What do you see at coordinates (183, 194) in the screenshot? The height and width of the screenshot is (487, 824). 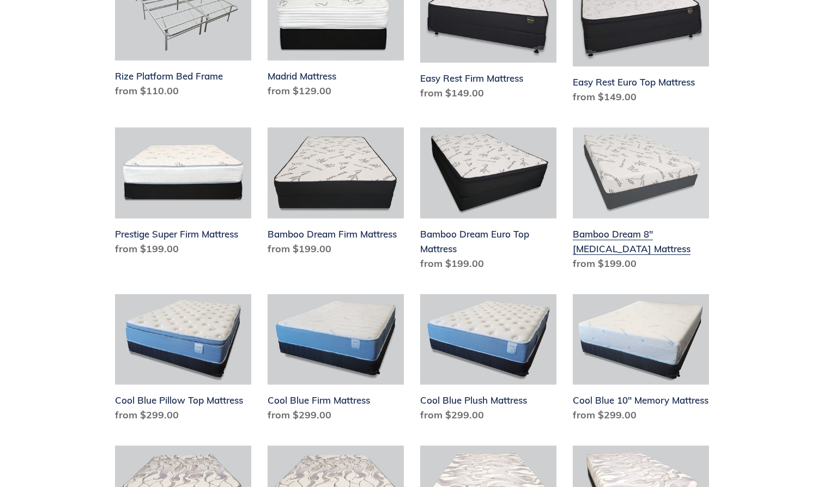 I see `a: Prestige Super Firm Mattress` at bounding box center [183, 194].